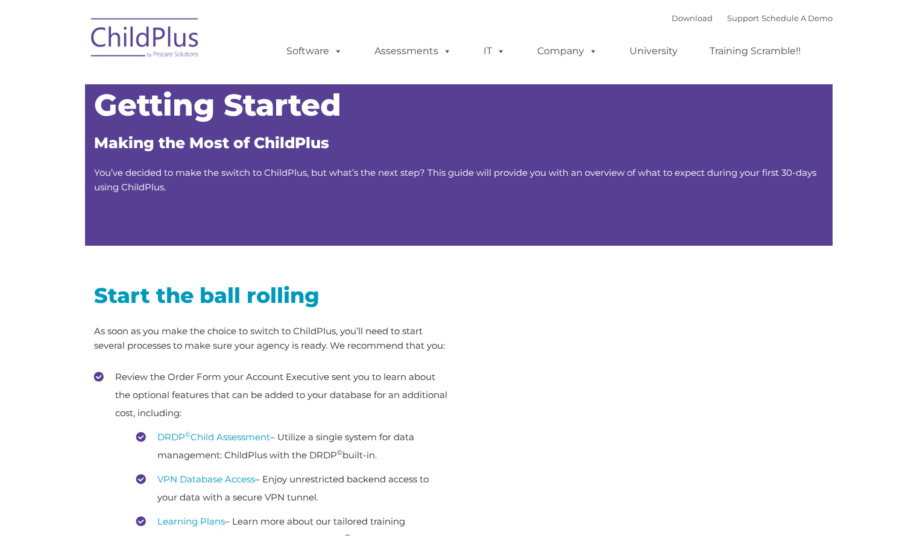 The height and width of the screenshot is (536, 917). Describe the element at coordinates (191, 521) in the screenshot. I see `a: Learning Plans` at that location.